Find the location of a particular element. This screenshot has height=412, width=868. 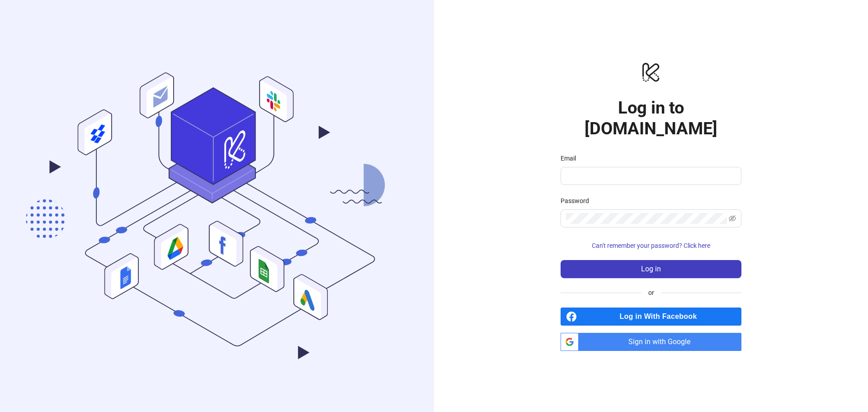

a: Sign in with Google is located at coordinates (651, 342).